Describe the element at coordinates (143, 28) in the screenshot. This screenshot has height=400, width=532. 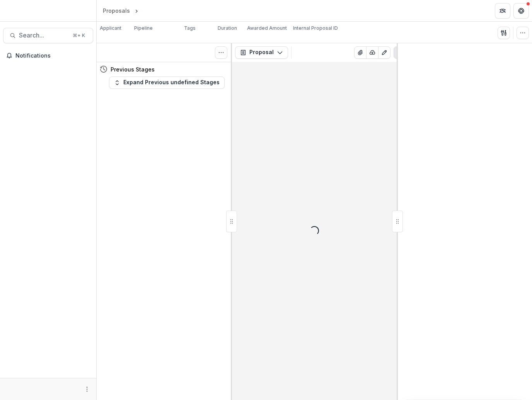
I see `p: Pipeline` at that location.